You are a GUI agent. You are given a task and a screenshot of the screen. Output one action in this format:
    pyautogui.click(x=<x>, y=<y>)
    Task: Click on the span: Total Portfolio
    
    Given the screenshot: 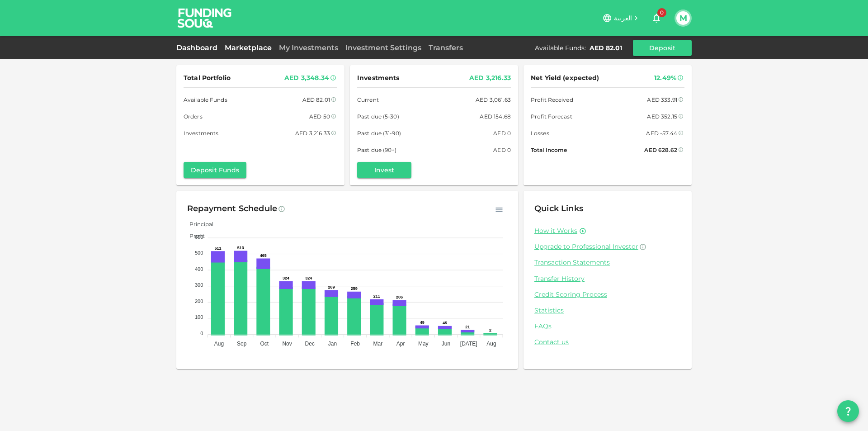 What is the action you would take?
    pyautogui.click(x=207, y=78)
    